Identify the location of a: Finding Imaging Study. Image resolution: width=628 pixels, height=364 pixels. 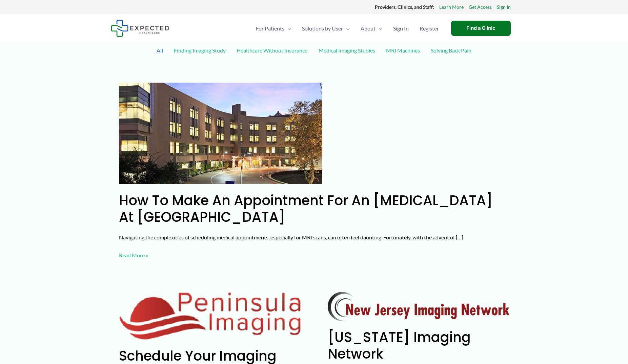
(199, 50).